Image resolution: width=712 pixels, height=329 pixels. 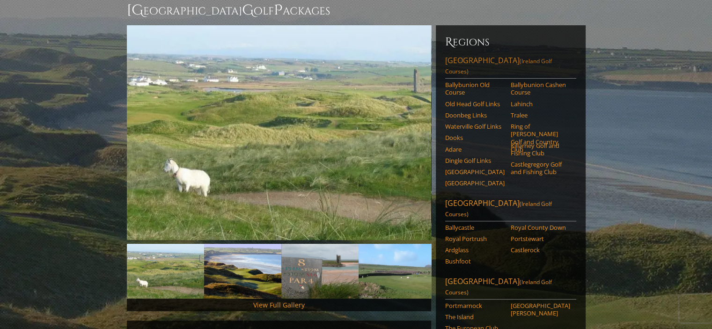 What do you see at coordinates (475, 138) in the screenshot?
I see `a: Dooks` at bounding box center [475, 138].